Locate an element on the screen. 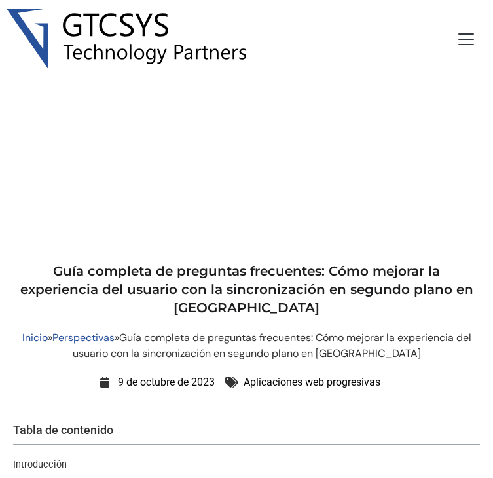  font: Aplicaciones web progresivas is located at coordinates (311, 381).